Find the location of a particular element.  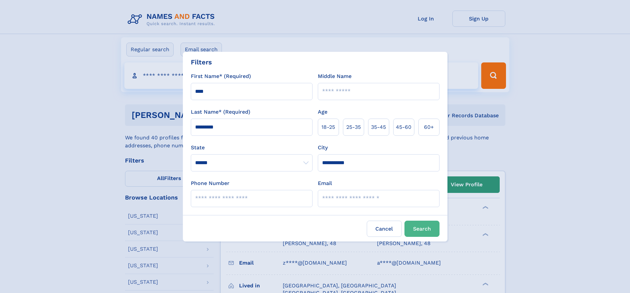

label: Cancel is located at coordinates (384, 229).